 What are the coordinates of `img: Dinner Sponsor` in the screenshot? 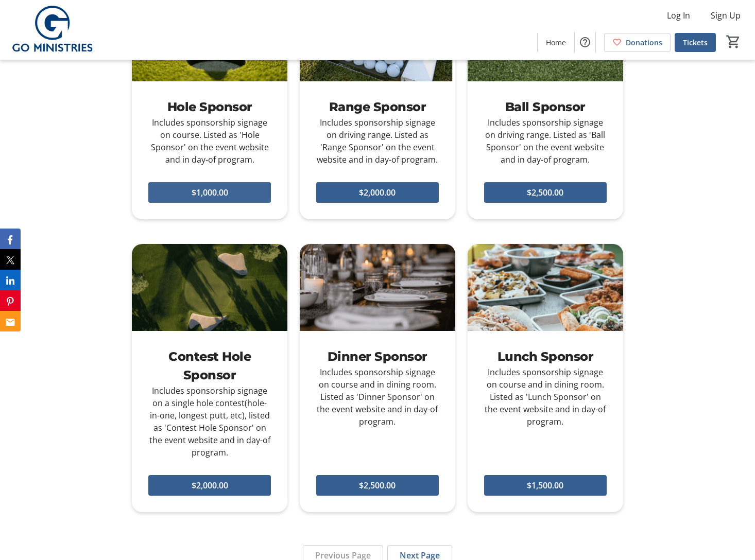 It's located at (377, 288).